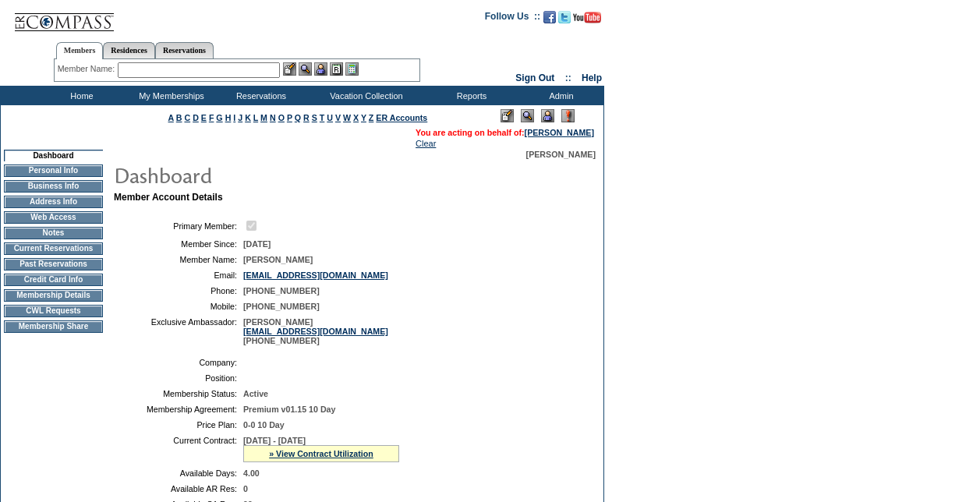 This screenshot has height=502, width=980. I want to click on td: Current Contract:, so click(178, 448).